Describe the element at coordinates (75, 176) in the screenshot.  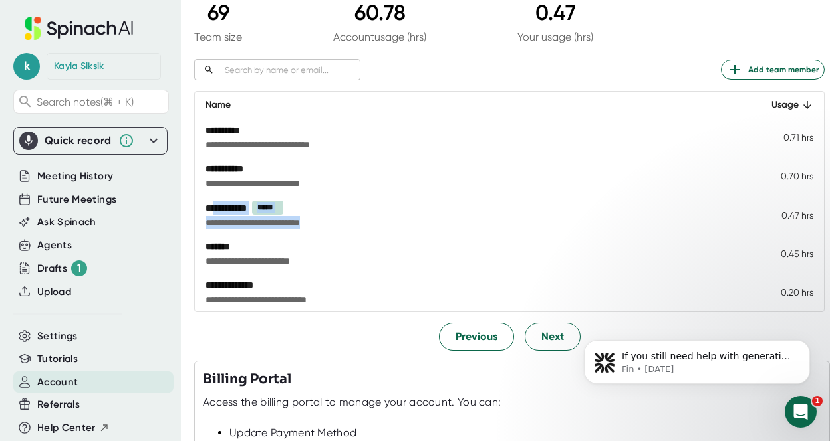
I see `span: Meeting History` at that location.